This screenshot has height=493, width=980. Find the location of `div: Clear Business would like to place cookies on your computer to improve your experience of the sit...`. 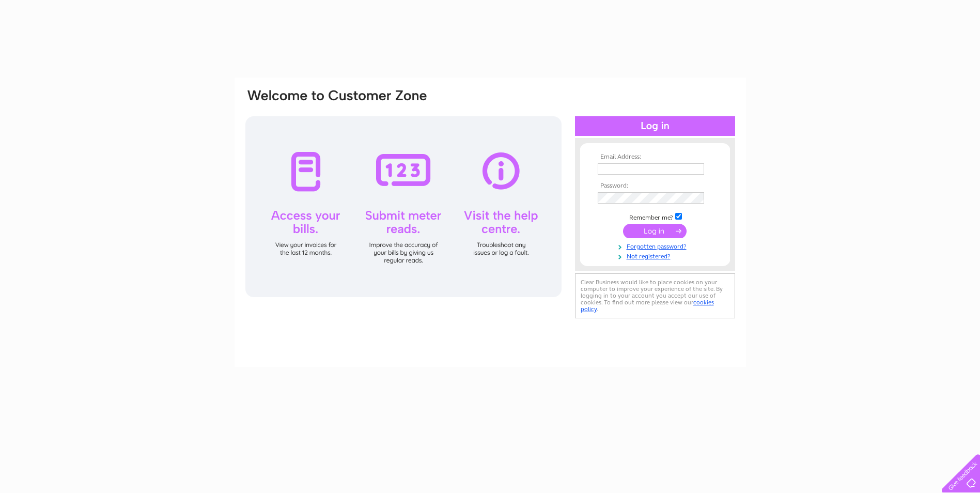

div: Clear Business would like to place cookies on your computer to improve your experience of the sit... is located at coordinates (655, 296).